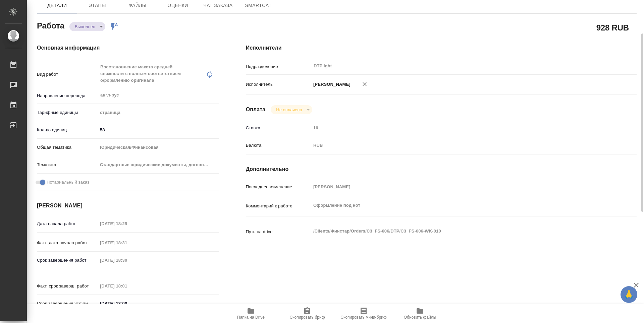 Image resolution: width=644 pixels, height=323 pixels. Describe the element at coordinates (68, 182) in the screenshot. I see `span: Нотариальный заказ` at that location.